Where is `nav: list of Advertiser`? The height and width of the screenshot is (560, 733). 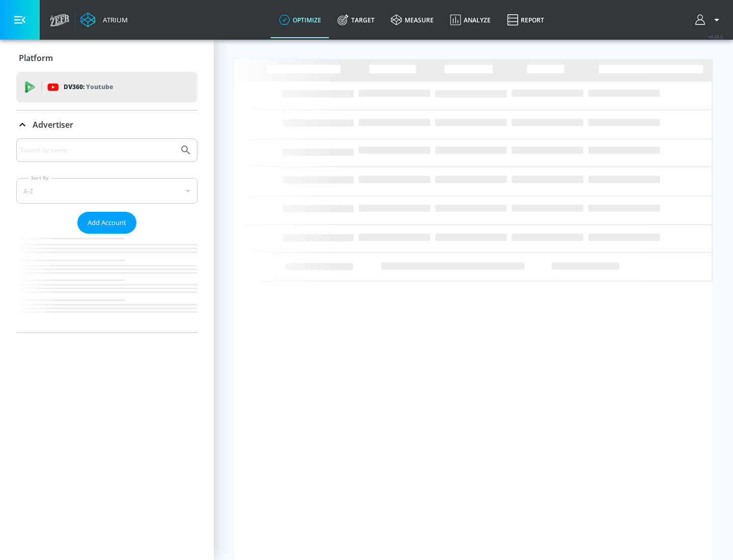
nav: list of Advertiser is located at coordinates (107, 283).